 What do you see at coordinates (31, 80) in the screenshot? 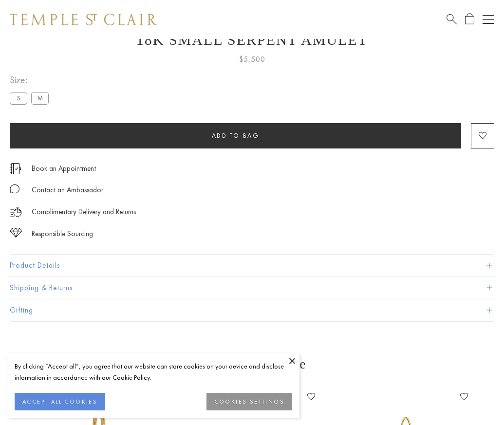
I see `span: Size:` at bounding box center [31, 80].